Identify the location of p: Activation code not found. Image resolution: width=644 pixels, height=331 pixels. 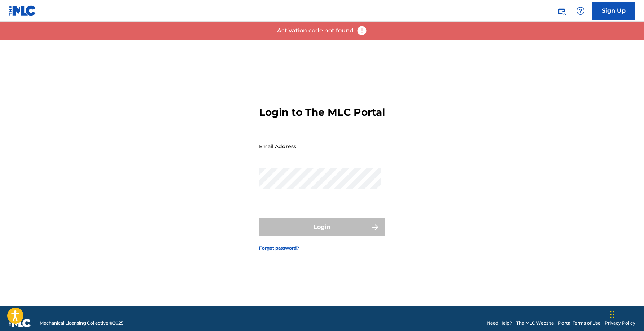
(316, 31).